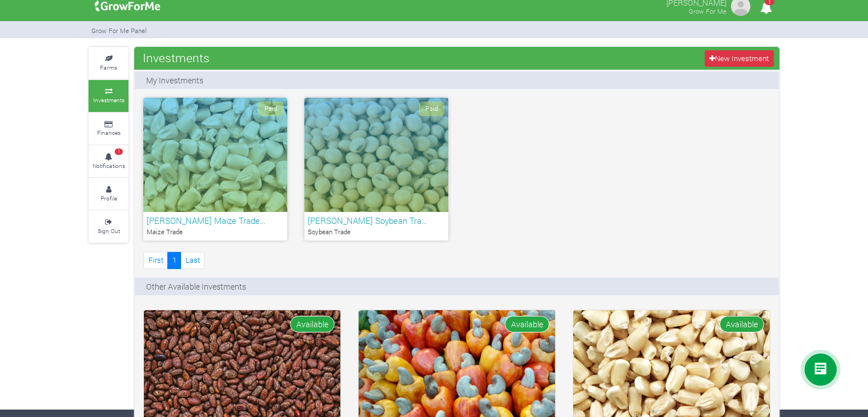 The height and width of the screenshot is (417, 868). What do you see at coordinates (108, 198) in the screenshot?
I see `small: Profile` at bounding box center [108, 198].